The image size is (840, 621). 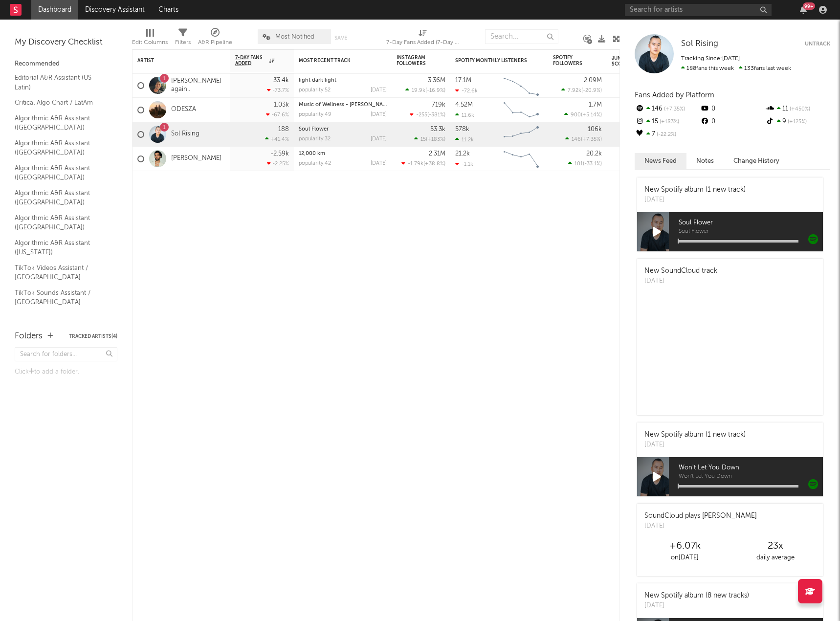 What do you see at coordinates (624, 61) in the screenshot?
I see `div: Jump Score` at bounding box center [624, 61].